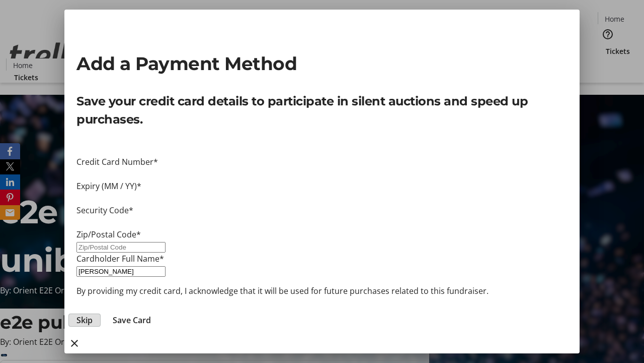  Describe the element at coordinates (74, 343) in the screenshot. I see `button: close` at that location.